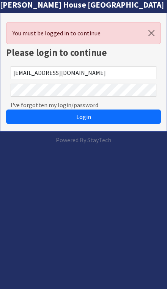 The width and height of the screenshot is (167, 289). I want to click on a: I've forgotten my login/password, so click(54, 105).